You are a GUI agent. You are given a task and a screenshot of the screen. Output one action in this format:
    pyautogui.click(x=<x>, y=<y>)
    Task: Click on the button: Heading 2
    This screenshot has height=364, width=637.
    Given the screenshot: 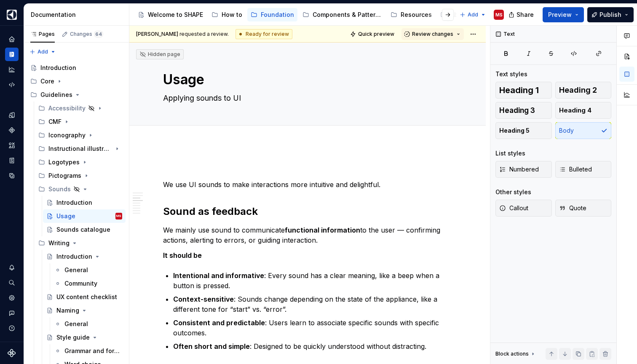 What is the action you would take?
    pyautogui.click(x=583, y=90)
    